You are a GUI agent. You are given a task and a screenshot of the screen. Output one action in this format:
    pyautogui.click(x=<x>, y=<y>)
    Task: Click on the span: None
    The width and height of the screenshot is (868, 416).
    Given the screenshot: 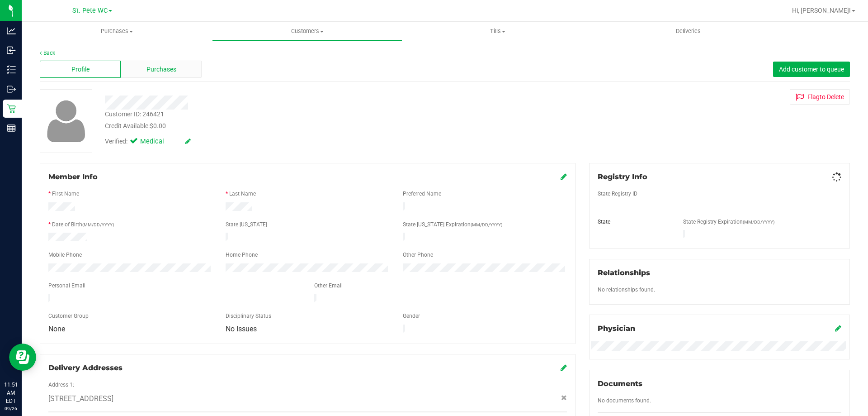 What is the action you would take?
    pyautogui.click(x=57, y=329)
    